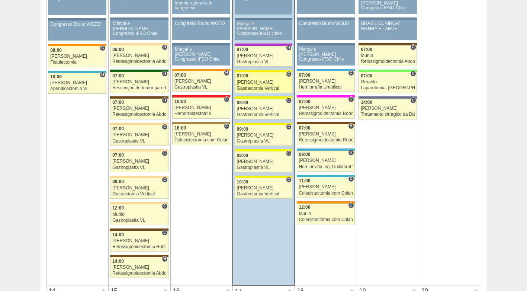 The image size is (527, 291). I want to click on span: 14:00, so click(118, 235).